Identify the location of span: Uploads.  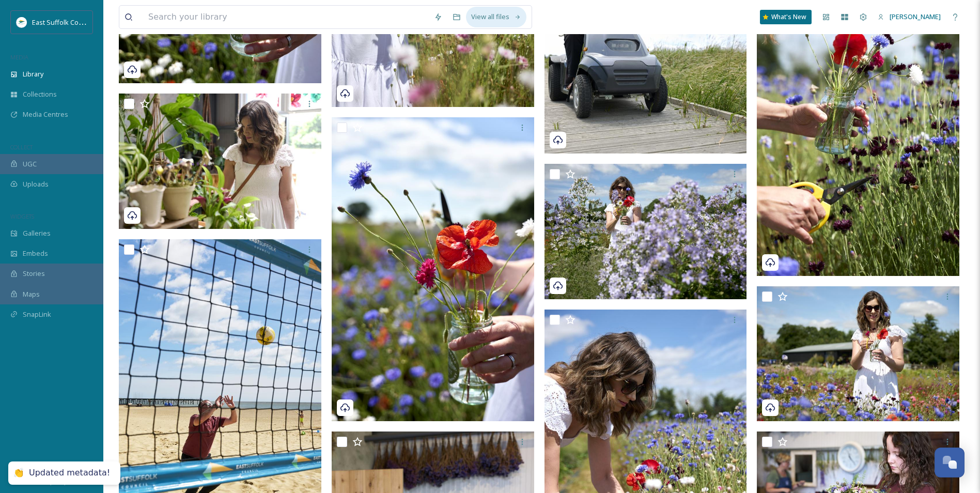
(36, 184).